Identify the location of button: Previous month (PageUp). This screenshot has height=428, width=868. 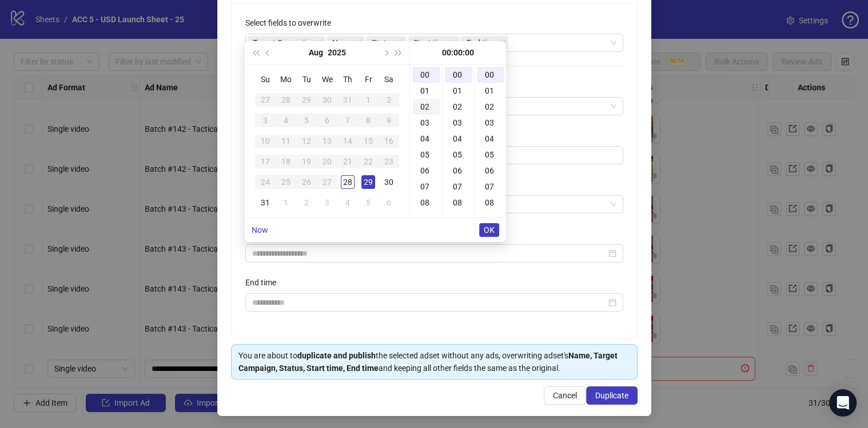
(268, 53).